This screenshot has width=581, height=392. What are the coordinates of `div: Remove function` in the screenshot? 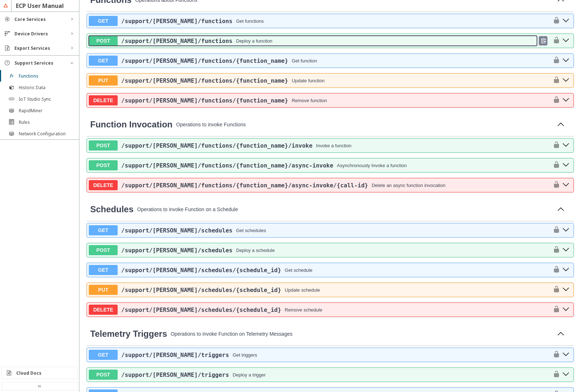 It's located at (310, 101).